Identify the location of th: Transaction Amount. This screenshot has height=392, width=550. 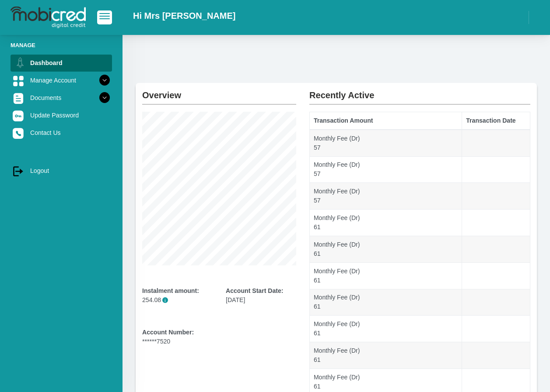
(386, 121).